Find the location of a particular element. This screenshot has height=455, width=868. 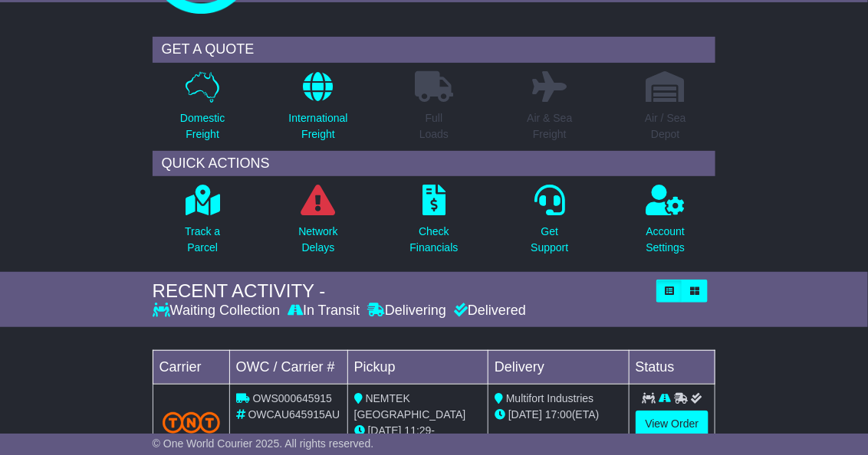

div: In Transit is located at coordinates (323, 311).